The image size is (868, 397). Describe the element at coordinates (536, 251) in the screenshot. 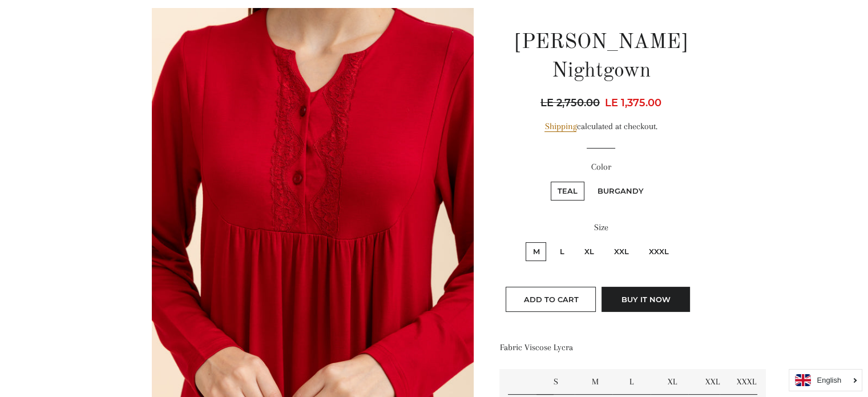

I see `label: M` at that location.